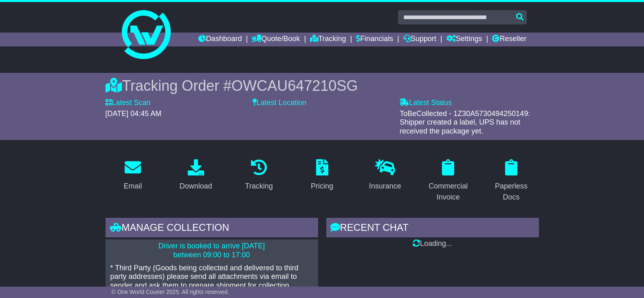 Image resolution: width=644 pixels, height=298 pixels. Describe the element at coordinates (426, 103) in the screenshot. I see `label: Latest Status` at that location.